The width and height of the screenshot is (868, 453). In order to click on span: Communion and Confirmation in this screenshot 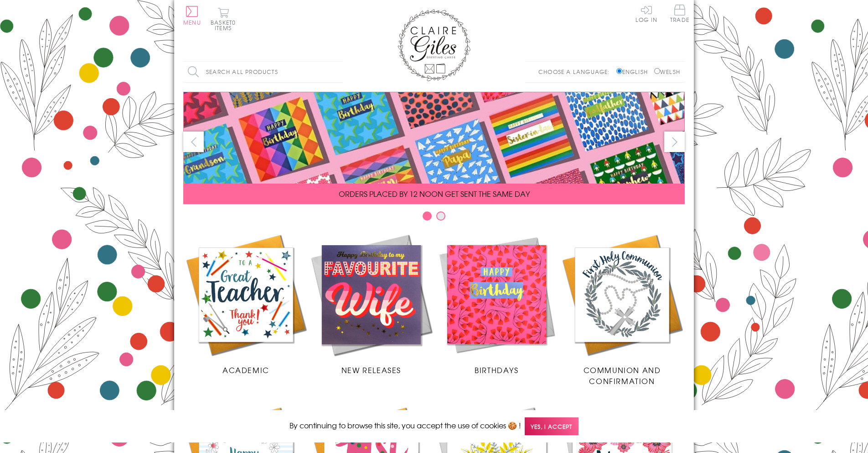, I will do `click(622, 375)`.